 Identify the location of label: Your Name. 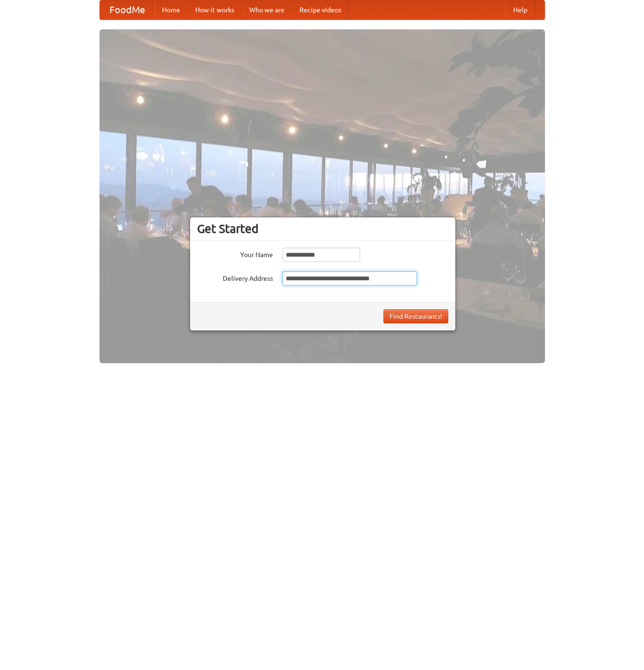
(235, 253).